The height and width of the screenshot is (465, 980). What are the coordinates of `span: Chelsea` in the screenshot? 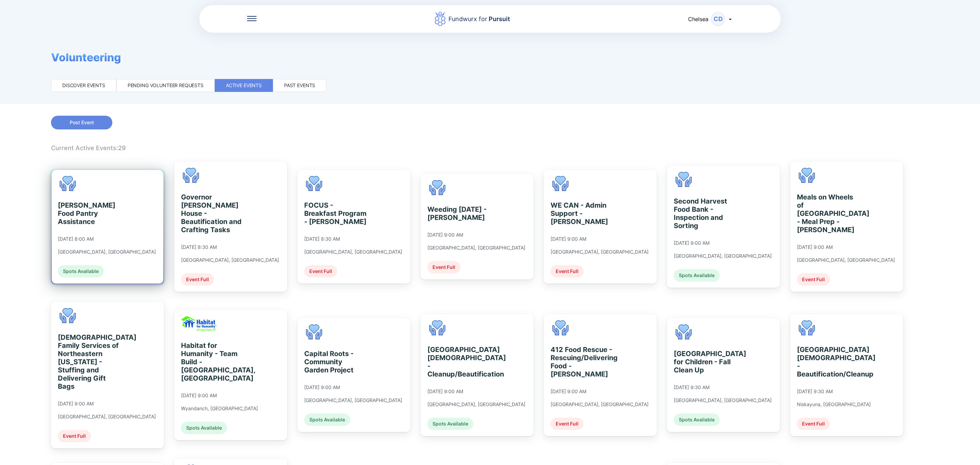 It's located at (698, 19).